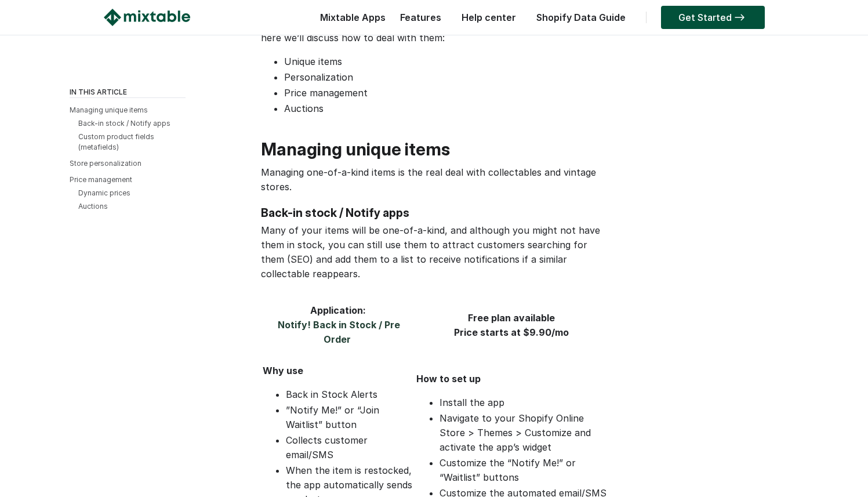  I want to click on li: Navigate to your Shopify Online Store > Themes > Customize and activate the app’s widget, so click(523, 432).